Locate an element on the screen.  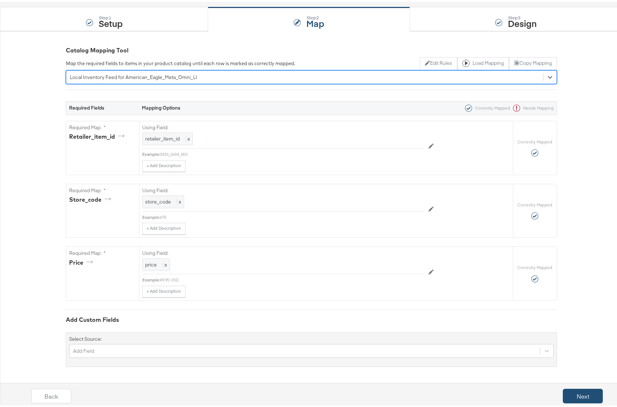
button: Next is located at coordinates (583, 394).